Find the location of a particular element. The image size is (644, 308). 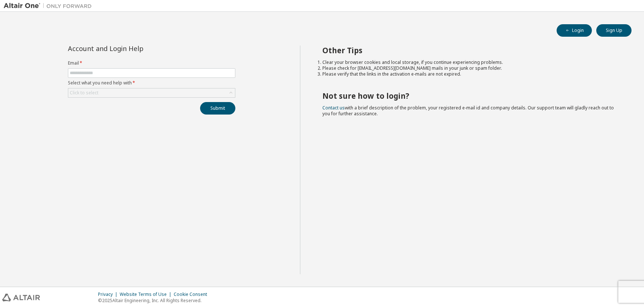

h2: Not sure how to login? is located at coordinates (470, 96).